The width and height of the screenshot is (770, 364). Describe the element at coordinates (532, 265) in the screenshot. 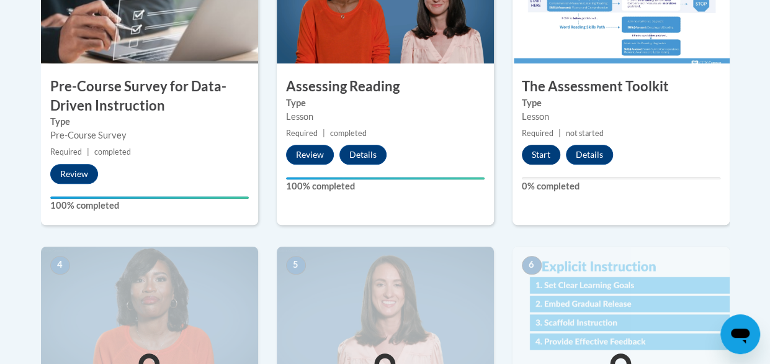

I see `span: 6` at that location.